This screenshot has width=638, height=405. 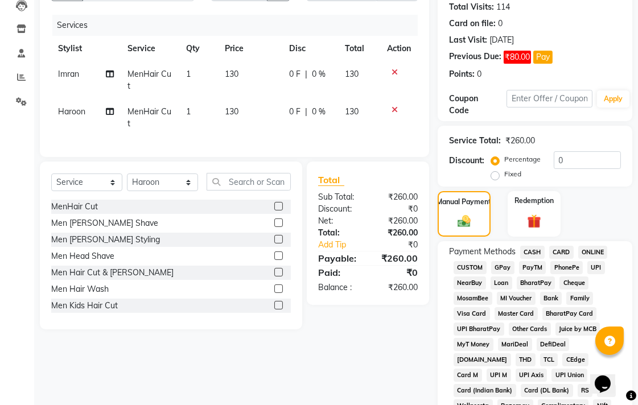 What do you see at coordinates (570, 314) in the screenshot?
I see `span: BharatPay Card` at bounding box center [570, 314].